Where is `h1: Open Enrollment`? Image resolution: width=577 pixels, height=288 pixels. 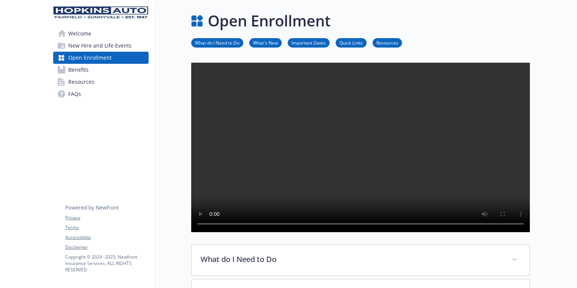
h1: Open Enrollment is located at coordinates (269, 21).